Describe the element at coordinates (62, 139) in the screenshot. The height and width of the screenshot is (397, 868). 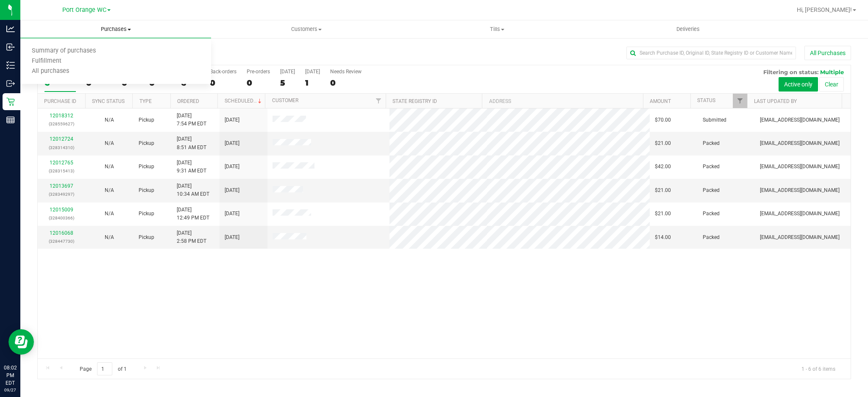
I see `a: 12012724` at that location.